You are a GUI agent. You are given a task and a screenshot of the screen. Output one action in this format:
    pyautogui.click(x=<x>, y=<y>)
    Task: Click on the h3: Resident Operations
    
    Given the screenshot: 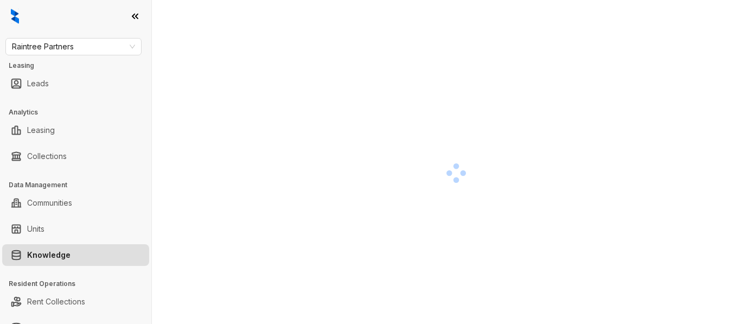 What is the action you would take?
    pyautogui.click(x=80, y=284)
    